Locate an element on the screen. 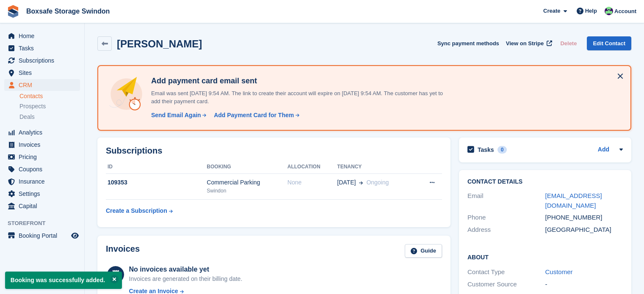 The image size is (644, 294). img: add-payment-card-4dbda4983b697a7845d177d07a5d71e8a16f1ec00487972de202a45f1e8132f5.svg is located at coordinates (126, 94).